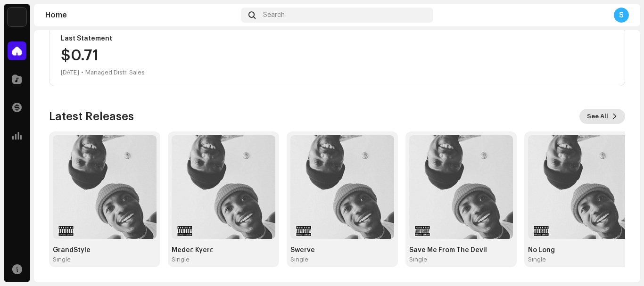 This screenshot has width=644, height=286. Describe the element at coordinates (461, 250) in the screenshot. I see `div: Save Me From The Devil` at that location.